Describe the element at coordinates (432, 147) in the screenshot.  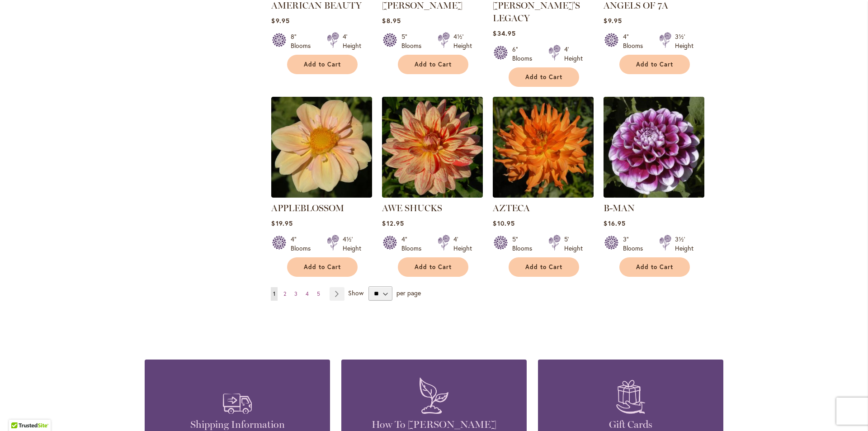
I see `img: AWE SHUCKS` at that location.